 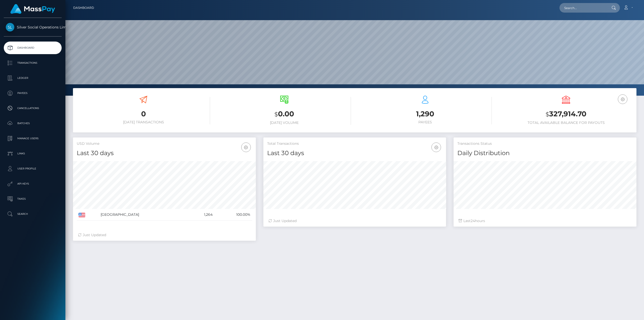 I want to click on a: Links, so click(x=33, y=153).